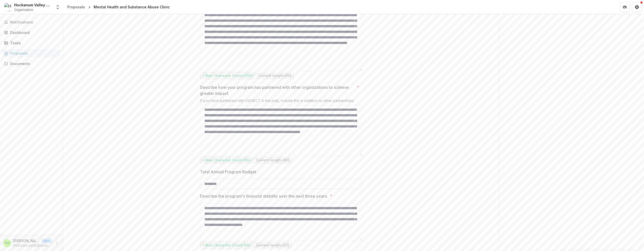  I want to click on button: Get Help, so click(637, 7).